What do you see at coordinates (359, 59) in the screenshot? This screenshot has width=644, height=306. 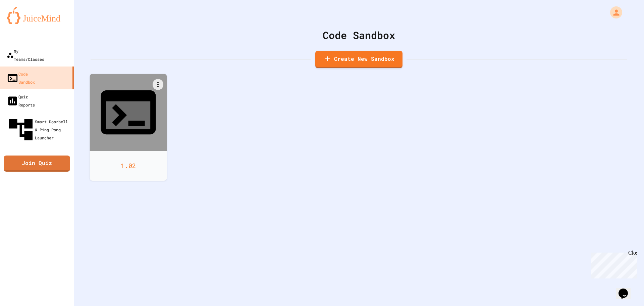 I see `a: Create New Sandbox` at bounding box center [359, 59].